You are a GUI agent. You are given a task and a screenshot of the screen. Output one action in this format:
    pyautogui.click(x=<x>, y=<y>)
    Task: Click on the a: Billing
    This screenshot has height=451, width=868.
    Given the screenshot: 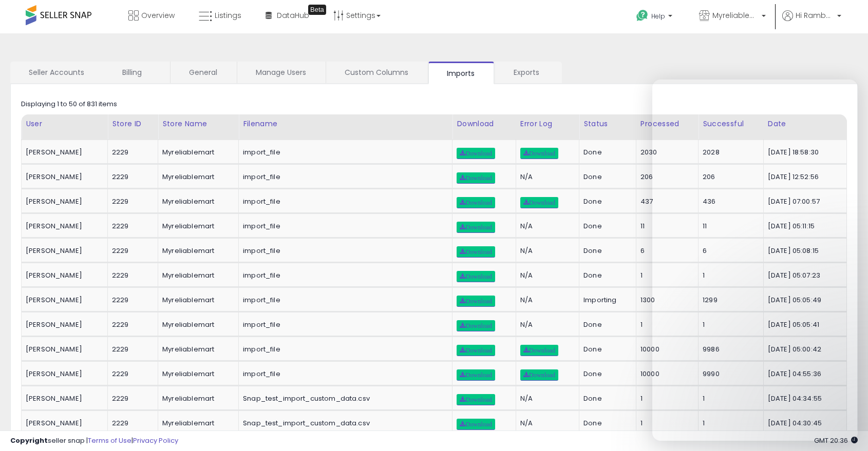 What is the action you would take?
    pyautogui.click(x=136, y=72)
    